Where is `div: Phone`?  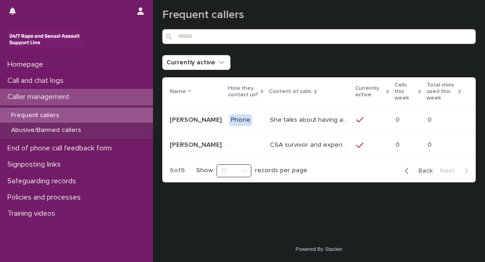
div: Phone is located at coordinates (240, 120).